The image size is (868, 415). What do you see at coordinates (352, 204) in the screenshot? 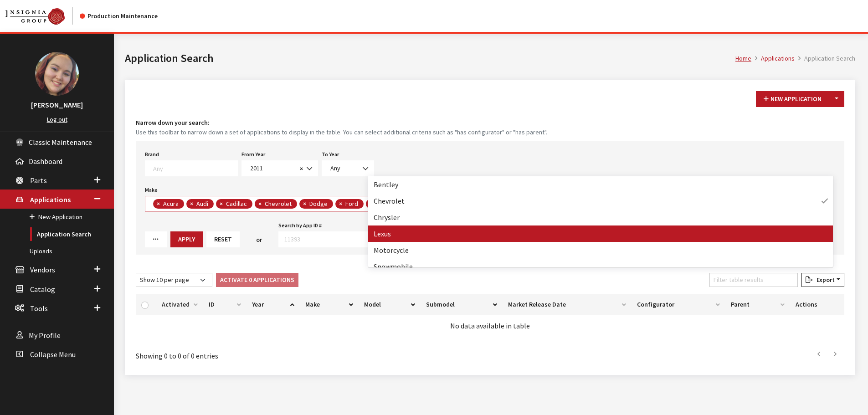
I see `span: Ford` at bounding box center [352, 204].